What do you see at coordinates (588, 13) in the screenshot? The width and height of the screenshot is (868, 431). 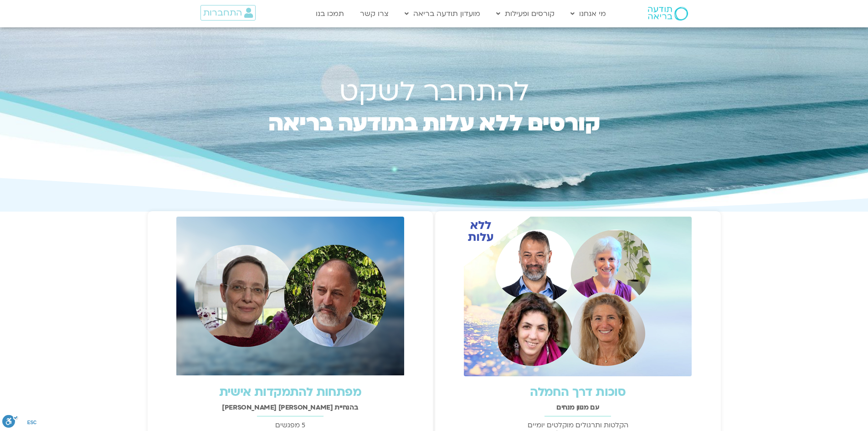 I see `a: מי אנחנו` at bounding box center [588, 13].